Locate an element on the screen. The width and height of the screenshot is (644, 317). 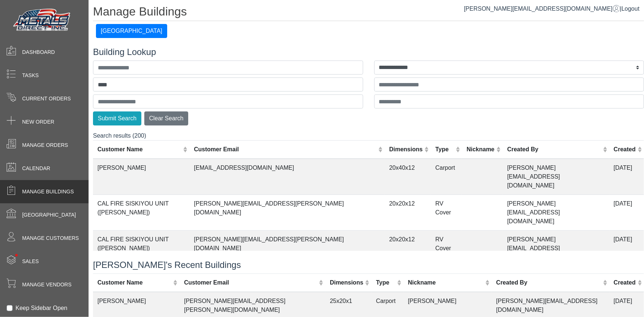
span: Dashboard is located at coordinates (38, 52).